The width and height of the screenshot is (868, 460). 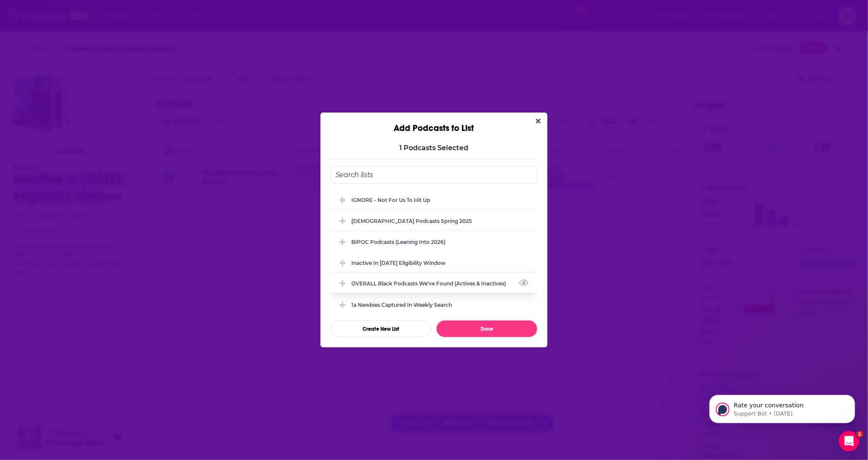 I want to click on button: Done, so click(x=487, y=329).